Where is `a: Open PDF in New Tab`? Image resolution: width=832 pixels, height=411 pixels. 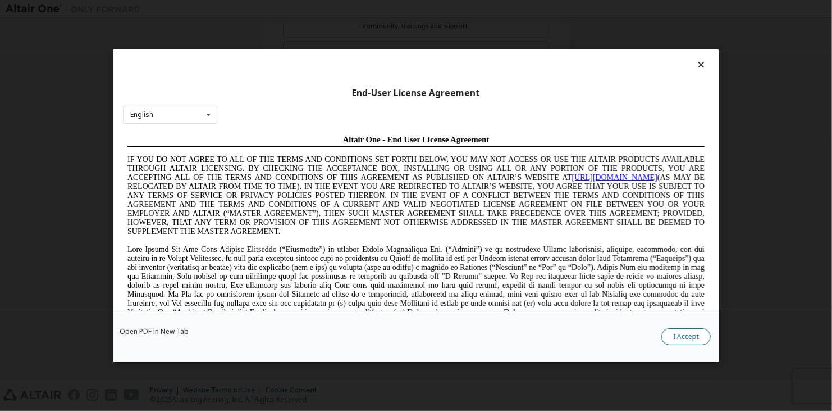
a: Open PDF in New Tab is located at coordinates (154, 331).